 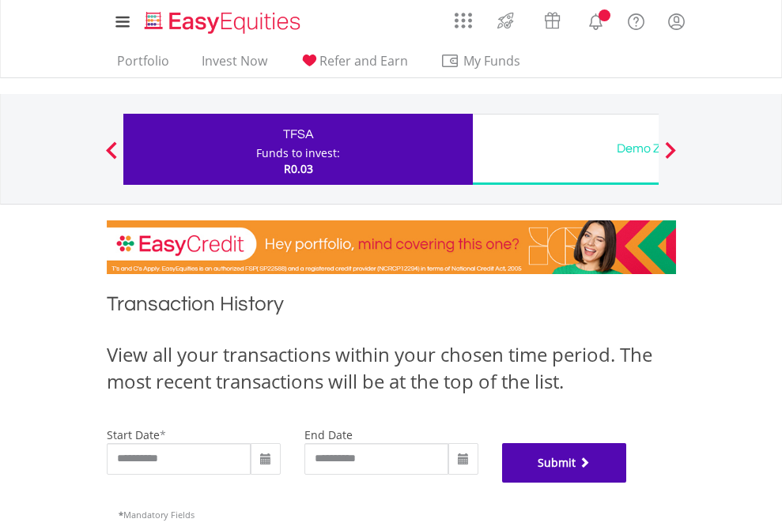 I want to click on a: Vouchers, so click(x=552, y=18).